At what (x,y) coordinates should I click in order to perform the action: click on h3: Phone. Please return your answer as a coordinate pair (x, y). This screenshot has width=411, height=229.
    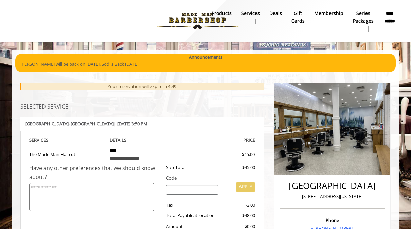
    Looking at the image, I should click on (332, 221).